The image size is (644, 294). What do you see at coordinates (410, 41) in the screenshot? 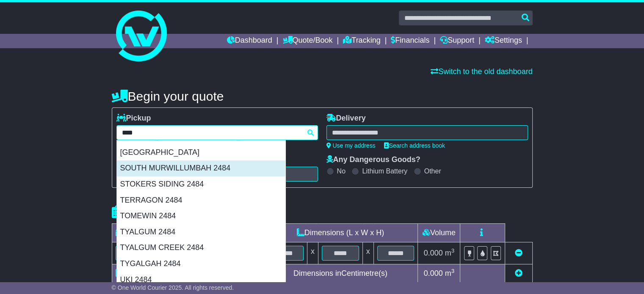
I see `a: Financials` at bounding box center [410, 41].